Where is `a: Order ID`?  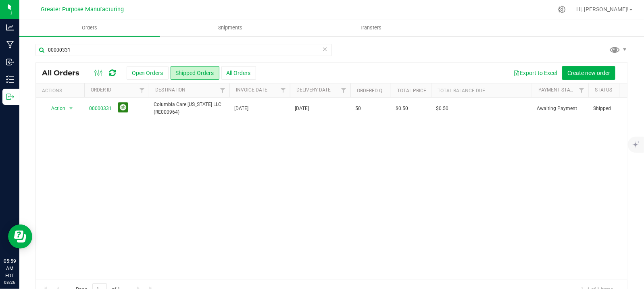
a: Order ID is located at coordinates (100, 90).